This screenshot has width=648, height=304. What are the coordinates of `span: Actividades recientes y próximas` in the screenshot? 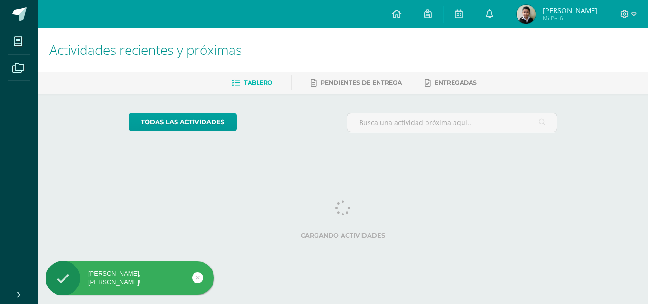 It's located at (146, 50).